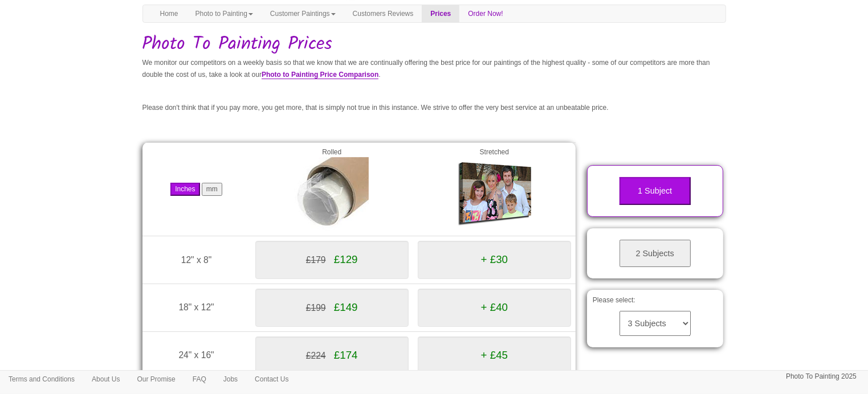  Describe the element at coordinates (655, 318) in the screenshot. I see `div: Please select:` at that location.